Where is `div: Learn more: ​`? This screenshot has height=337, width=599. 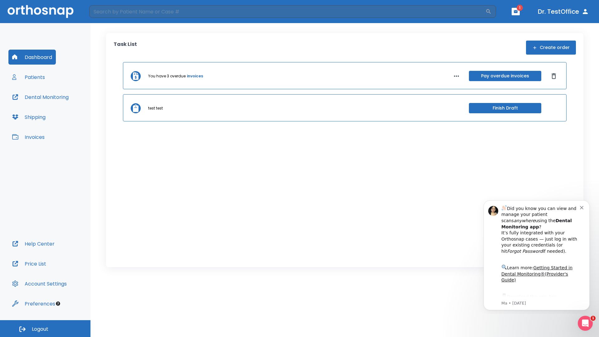
div: Learn more: ​ is located at coordinates (66, 82).